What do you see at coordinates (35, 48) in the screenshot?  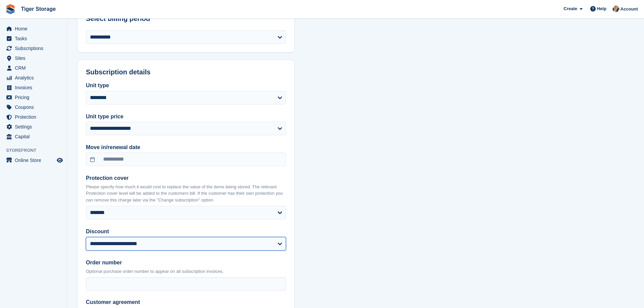 I see `span: Subscriptions` at bounding box center [35, 48].